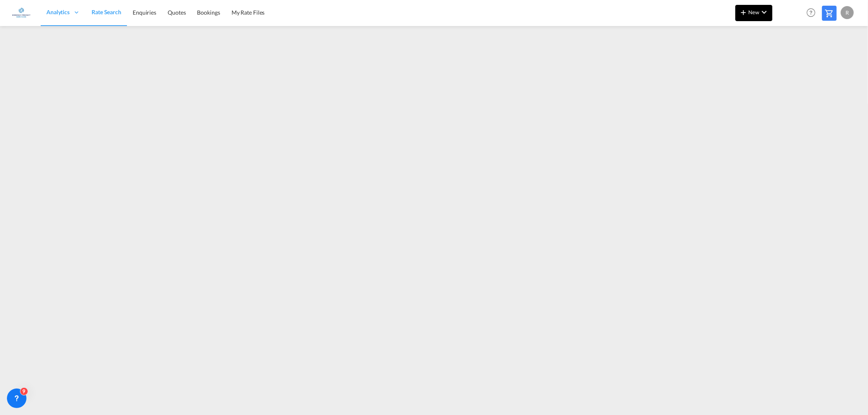 The height and width of the screenshot is (415, 868). What do you see at coordinates (743, 12) in the screenshot?
I see `md-icon: icon-plus 400-fg` at bounding box center [743, 12].